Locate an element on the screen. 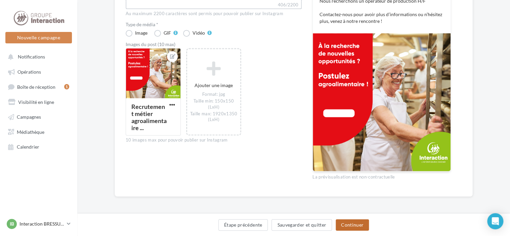 This screenshot has height=236, width=510. a: Campagnes is located at coordinates (39, 116).